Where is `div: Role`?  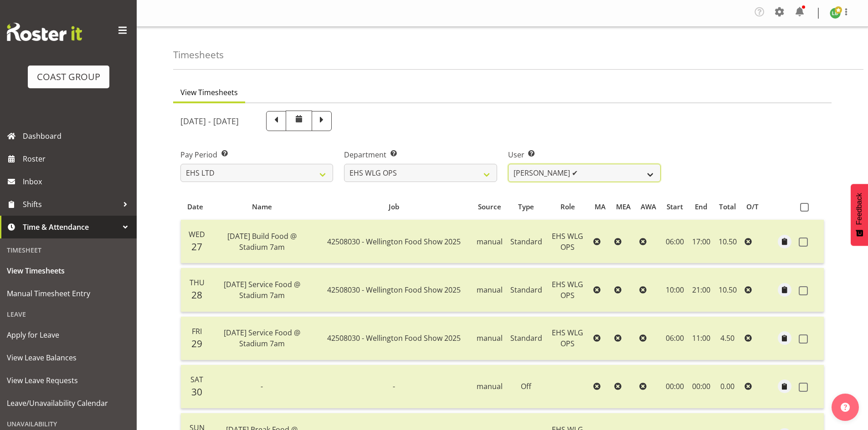
div: Role is located at coordinates (567, 207).